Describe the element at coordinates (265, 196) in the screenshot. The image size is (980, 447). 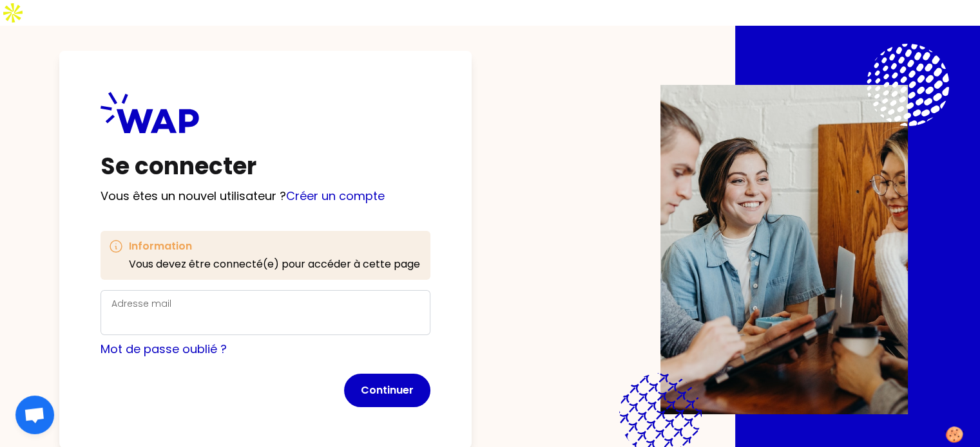
I see `p: Vous êtes un nouvel utilisateur ?` at that location.